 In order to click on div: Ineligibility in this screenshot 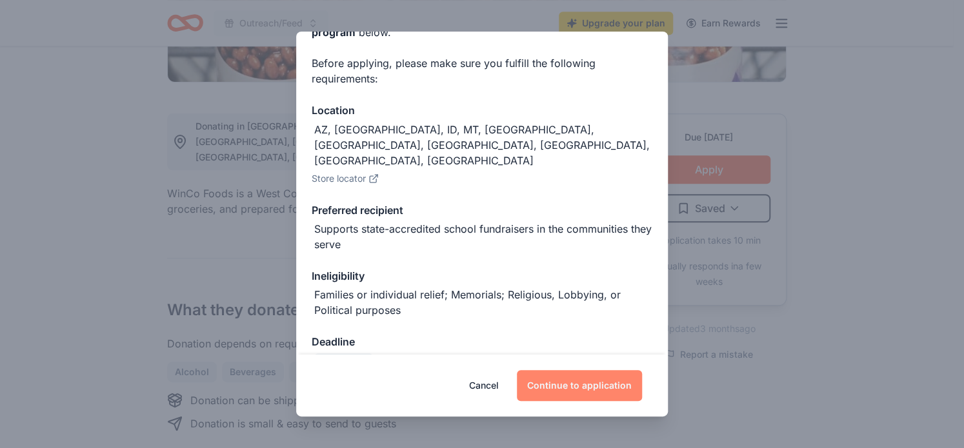, I will do `click(482, 276)`.